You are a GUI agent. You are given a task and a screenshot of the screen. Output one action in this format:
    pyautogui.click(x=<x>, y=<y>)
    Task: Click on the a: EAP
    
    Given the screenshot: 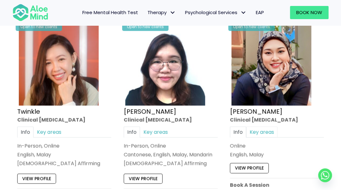 What is the action you would take?
    pyautogui.click(x=259, y=13)
    